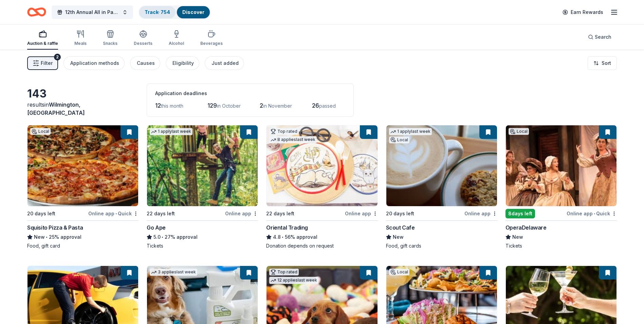  Describe the element at coordinates (277, 237) in the screenshot. I see `span: 4.8` at that location.